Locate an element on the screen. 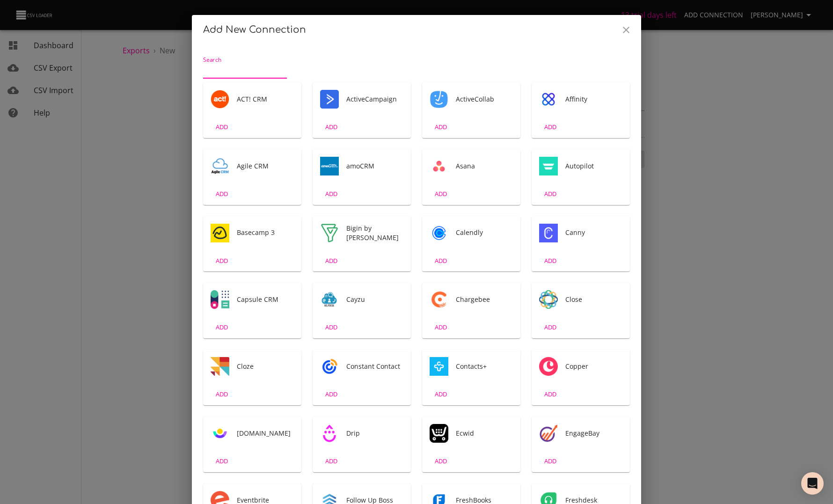  img: Copper is located at coordinates (548, 367).